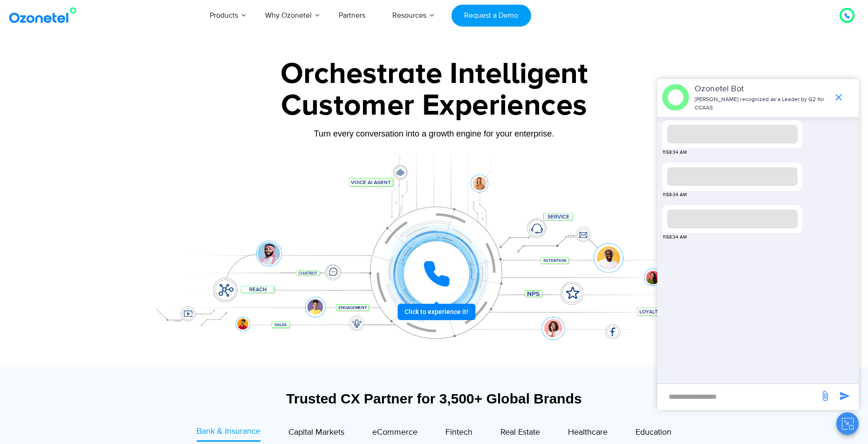  What do you see at coordinates (434, 106) in the screenshot?
I see `div: Customer Experiences` at bounding box center [434, 106].